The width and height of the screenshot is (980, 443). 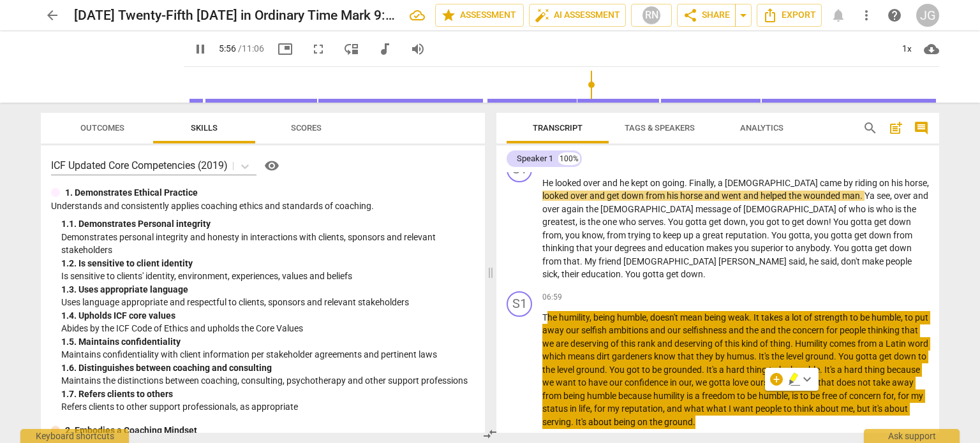 What do you see at coordinates (665, 356) in the screenshot?
I see `span: know` at bounding box center [665, 356].